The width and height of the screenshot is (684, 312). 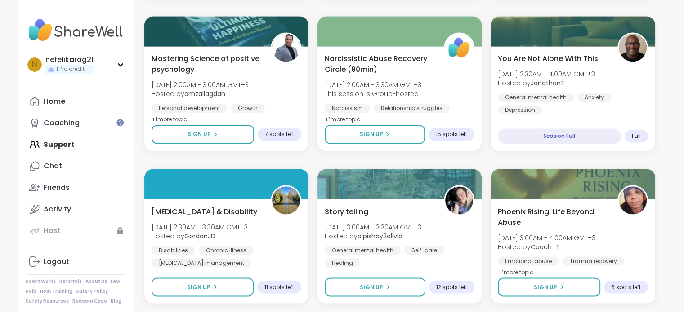 What do you see at coordinates (47, 302) in the screenshot?
I see `a: Safety Resources` at bounding box center [47, 302].